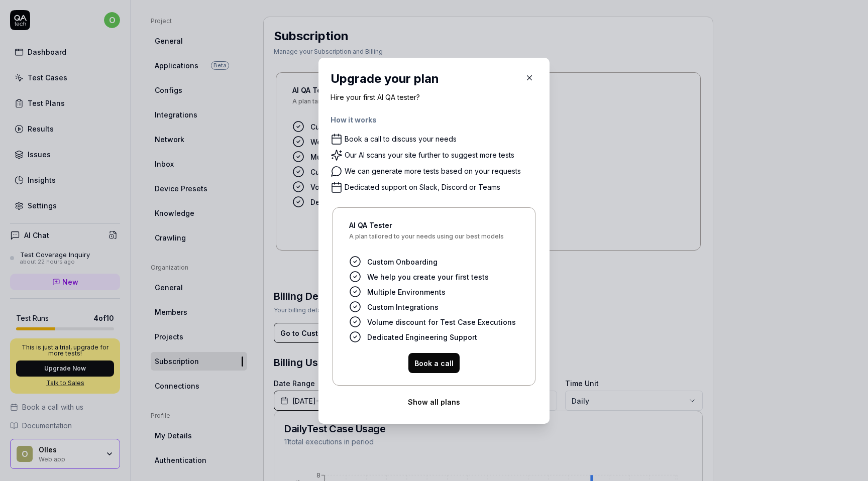 The image size is (868, 481). Describe the element at coordinates (434, 225) in the screenshot. I see `h4: AI QA Tester` at that location.